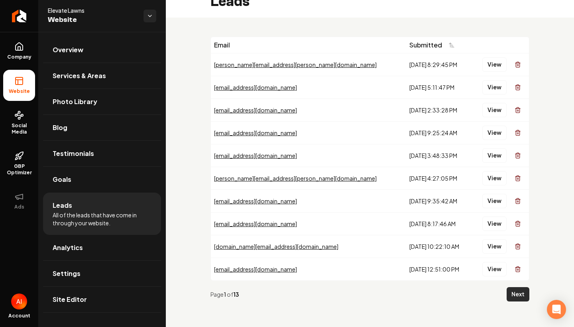  What do you see at coordinates (230, 294) in the screenshot?
I see `span: of` at bounding box center [230, 294].